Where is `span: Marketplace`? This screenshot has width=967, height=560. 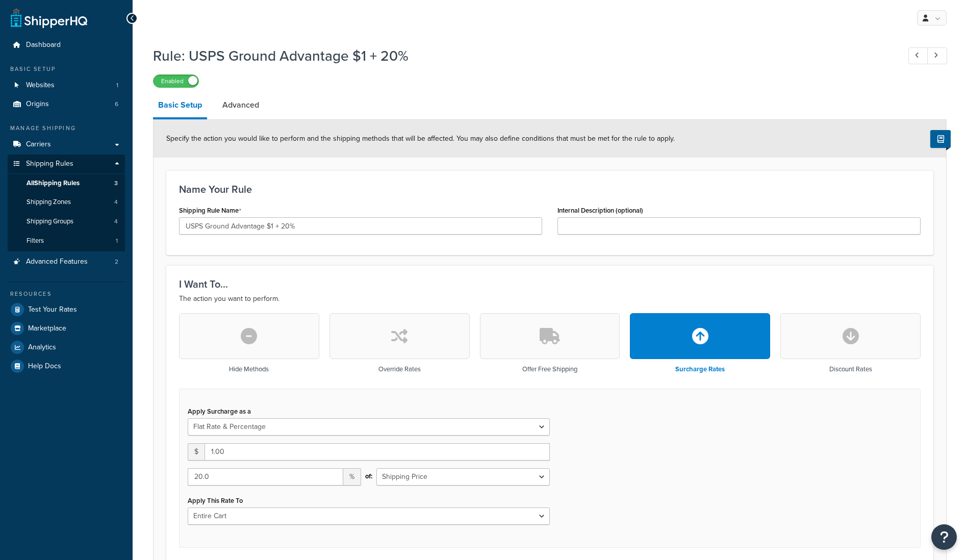
span: Marketplace is located at coordinates (47, 329).